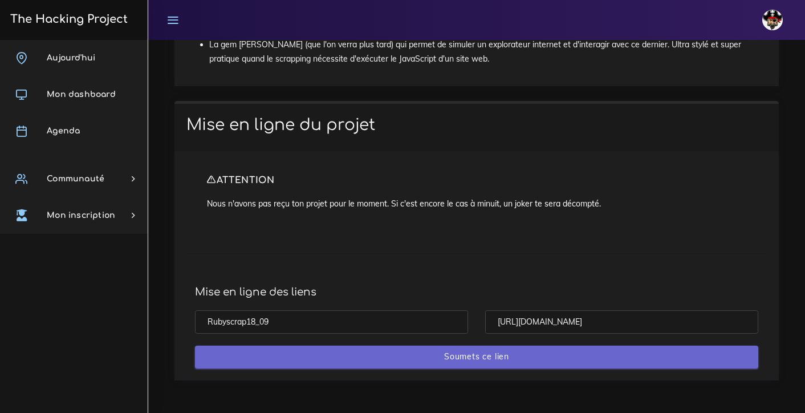 This screenshot has width=805, height=413. I want to click on input: URL du project, so click(621, 322).